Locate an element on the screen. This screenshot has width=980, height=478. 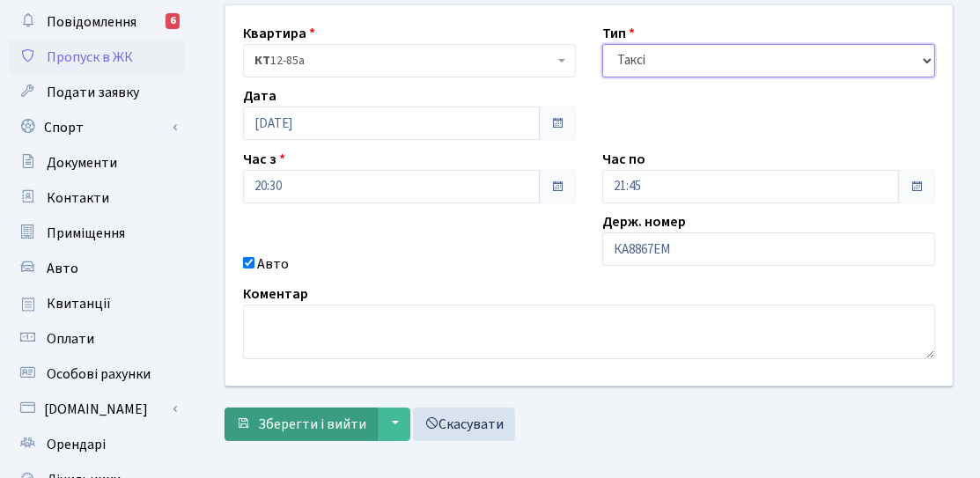
div: 6 is located at coordinates (173, 21).